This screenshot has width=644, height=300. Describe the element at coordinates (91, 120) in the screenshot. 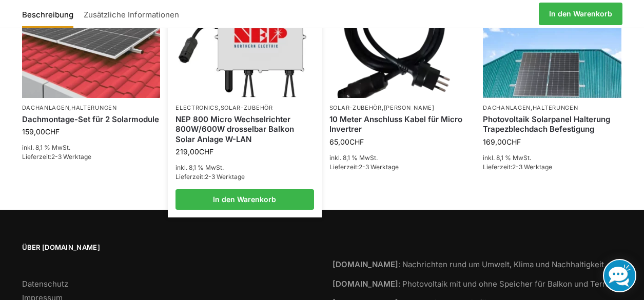

I see `a: Dachmontage-Set für 2 Solarmodule` at that location.